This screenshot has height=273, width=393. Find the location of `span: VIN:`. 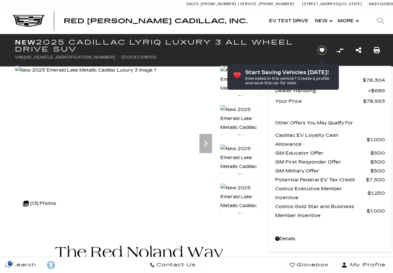

span: VIN: is located at coordinates (19, 57).